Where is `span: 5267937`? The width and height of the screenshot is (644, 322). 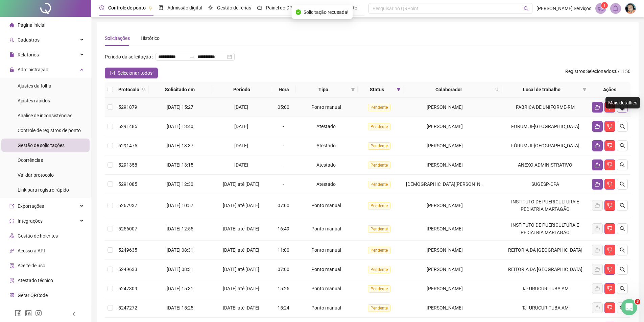 span: 5267937 is located at coordinates (128, 205).